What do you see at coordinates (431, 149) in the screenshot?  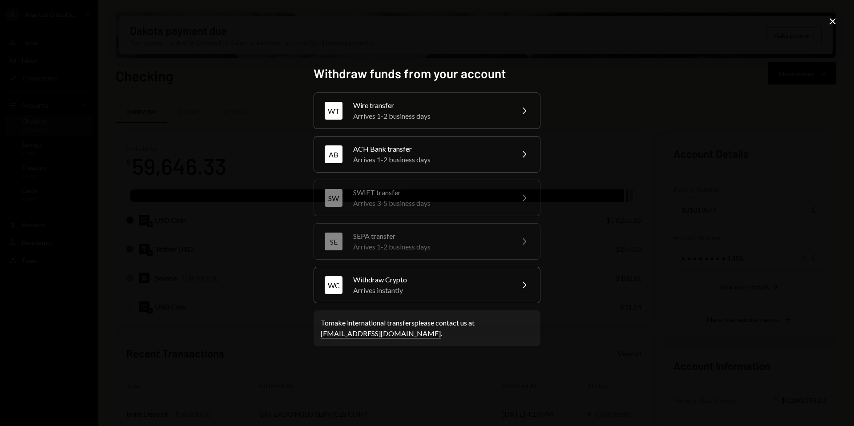 I see `div: ACH Bank transfer` at bounding box center [431, 149].